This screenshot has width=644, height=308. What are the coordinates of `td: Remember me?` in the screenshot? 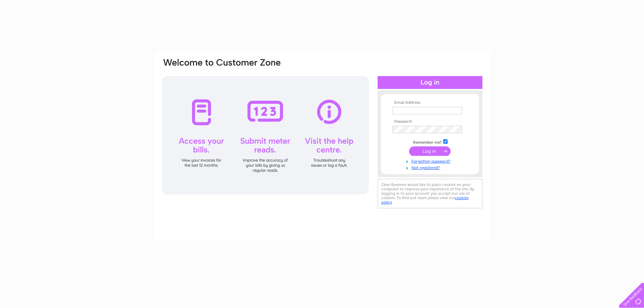 It's located at (430, 141).